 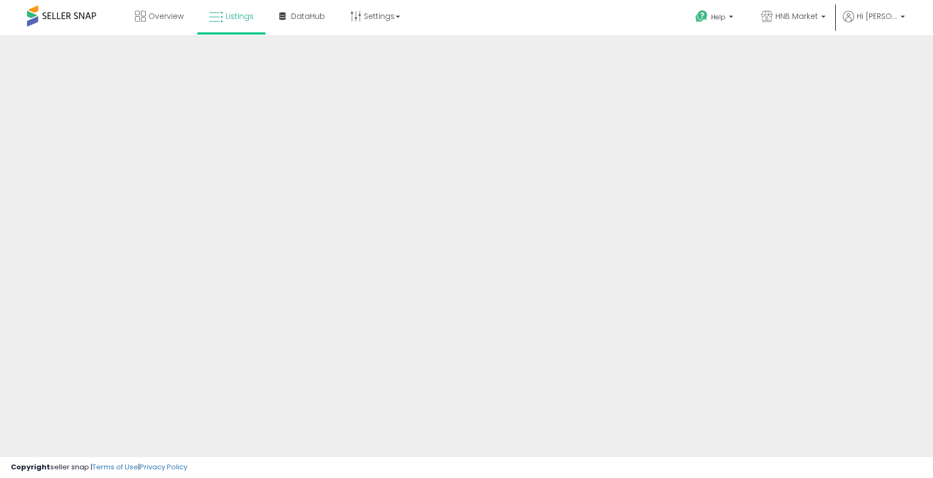 I want to click on span: Overview, so click(x=166, y=16).